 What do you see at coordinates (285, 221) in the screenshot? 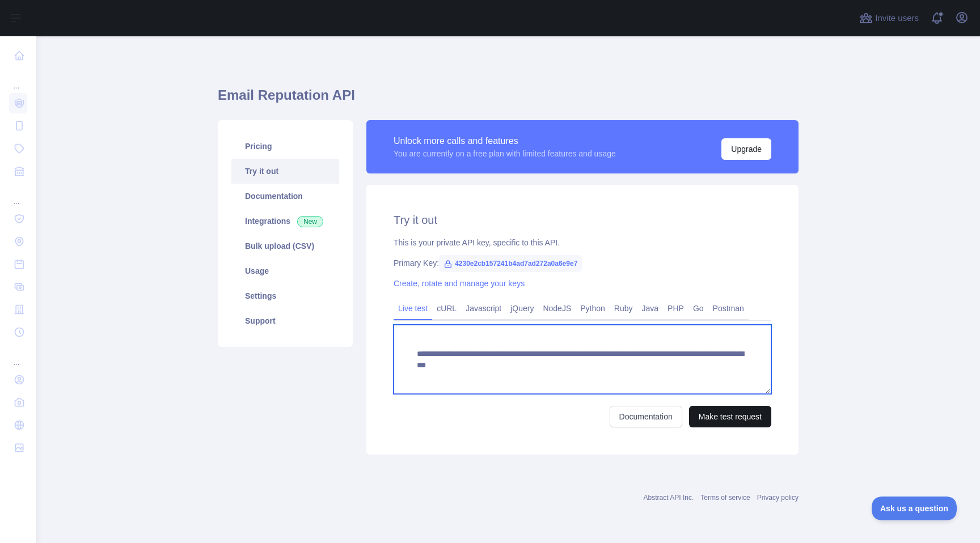
I see `a: Integrations New` at bounding box center [285, 221].